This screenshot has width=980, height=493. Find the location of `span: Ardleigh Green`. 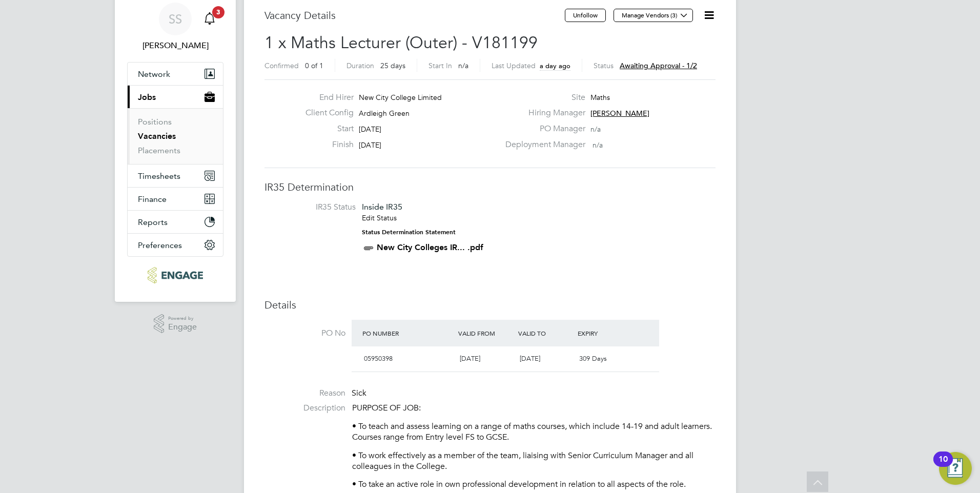

span: Ardleigh Green is located at coordinates (384, 113).